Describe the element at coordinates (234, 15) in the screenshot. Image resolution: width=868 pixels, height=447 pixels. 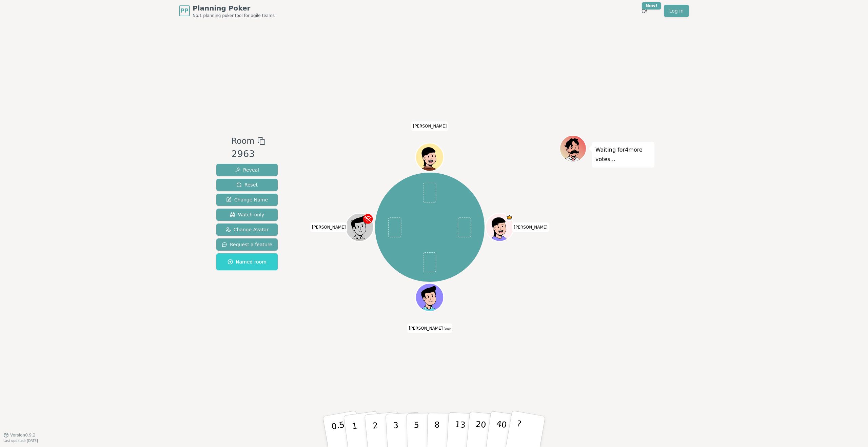
I see `span: No.1 planning poker tool for agile teams` at that location.